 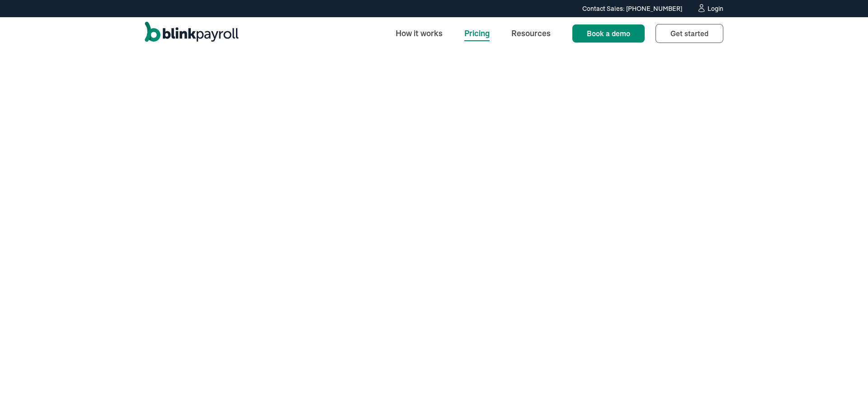 What do you see at coordinates (531, 33) in the screenshot?
I see `a: Resources` at bounding box center [531, 33].